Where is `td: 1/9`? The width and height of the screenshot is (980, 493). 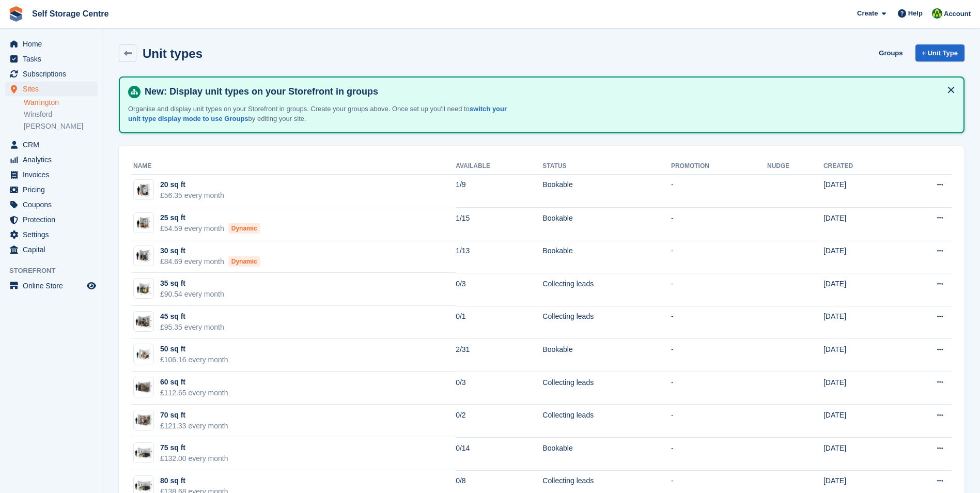 td: 1/9 is located at coordinates (499, 191).